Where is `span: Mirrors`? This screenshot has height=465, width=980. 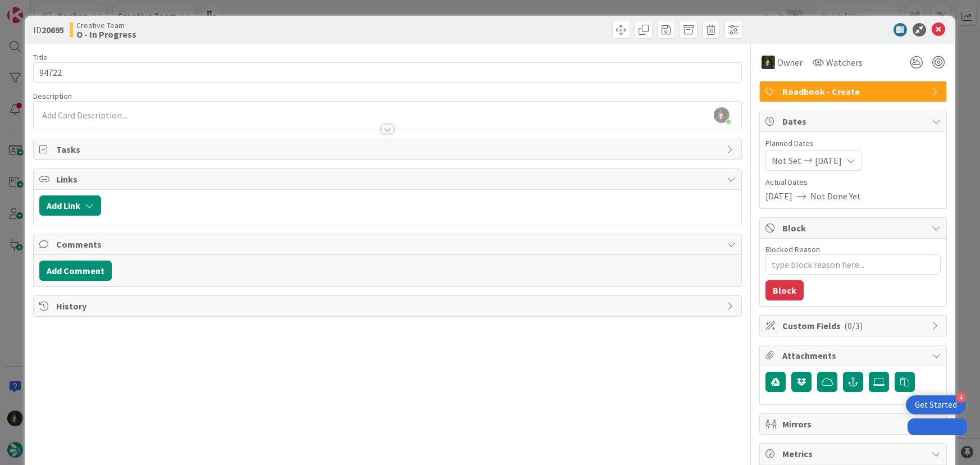
span: Mirrors is located at coordinates (854, 424).